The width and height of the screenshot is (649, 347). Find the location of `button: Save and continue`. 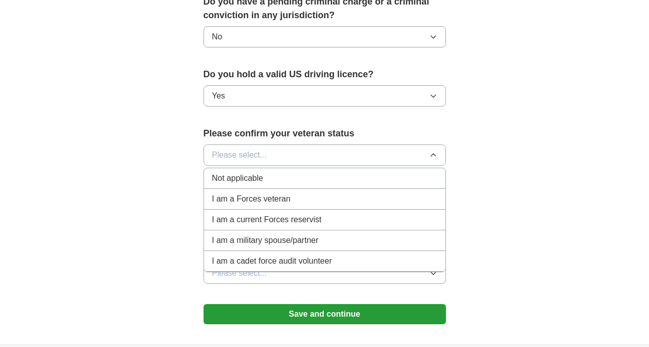

button: Save and continue is located at coordinates (325, 314).